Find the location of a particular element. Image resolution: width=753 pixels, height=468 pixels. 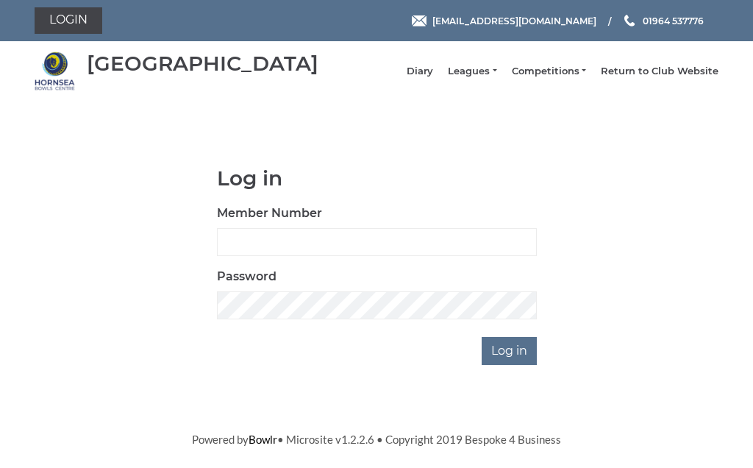

label: Password is located at coordinates (246, 277).